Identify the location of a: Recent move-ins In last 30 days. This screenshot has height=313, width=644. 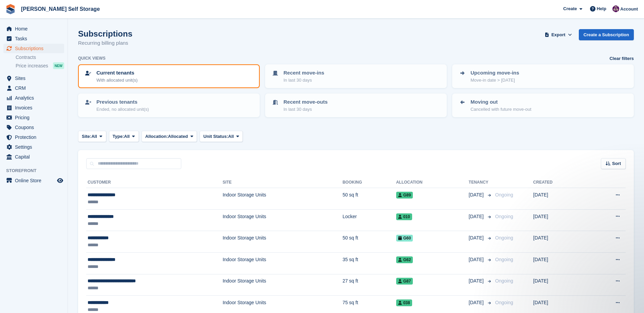
(356, 76).